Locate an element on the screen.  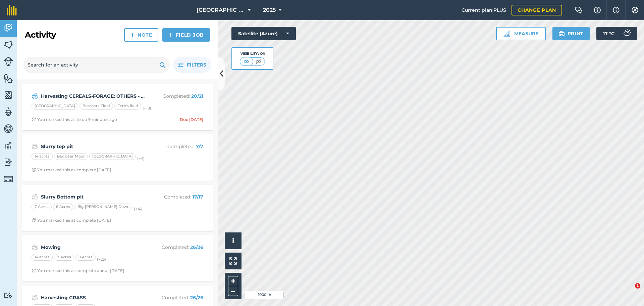
img: A cog icon is located at coordinates (635, 10).